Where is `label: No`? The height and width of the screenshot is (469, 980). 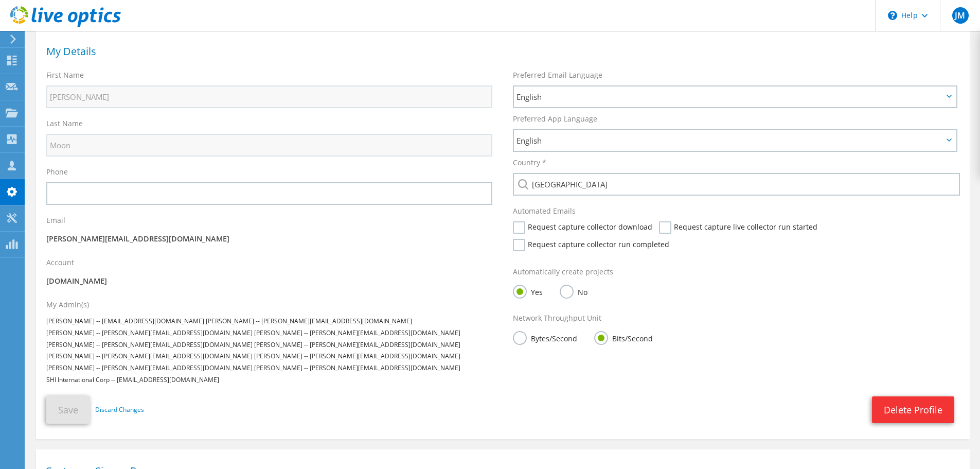 label: No is located at coordinates (574, 291).